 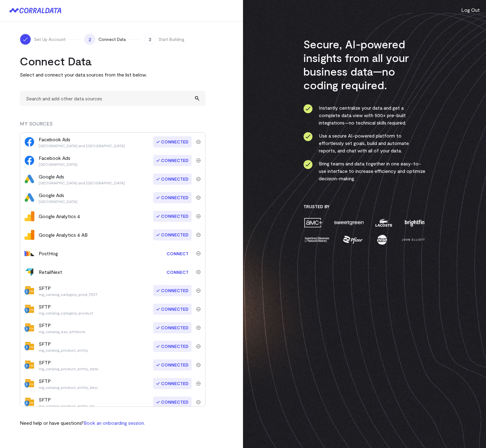 What do you see at coordinates (62, 331) in the screenshot?
I see `p: mg_catalog_eav_attribute` at bounding box center [62, 331].